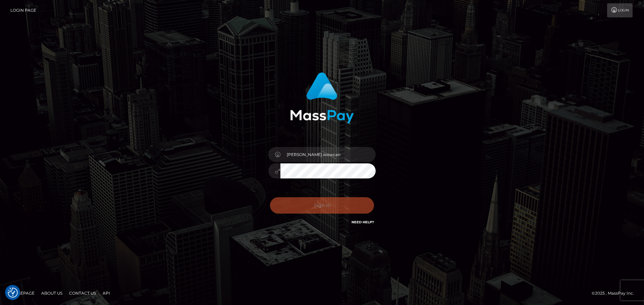  What do you see at coordinates (620, 10) in the screenshot?
I see `a: Login` at bounding box center [620, 10].